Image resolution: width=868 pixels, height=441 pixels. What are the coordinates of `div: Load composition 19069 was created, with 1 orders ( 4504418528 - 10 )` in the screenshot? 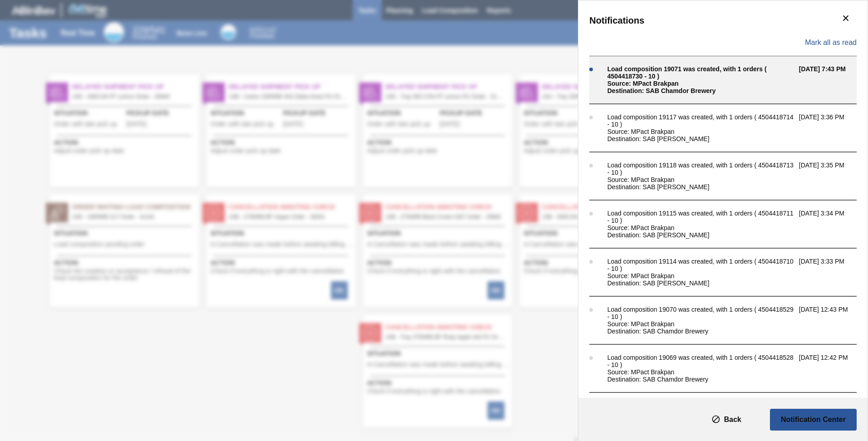 It's located at (701, 361).